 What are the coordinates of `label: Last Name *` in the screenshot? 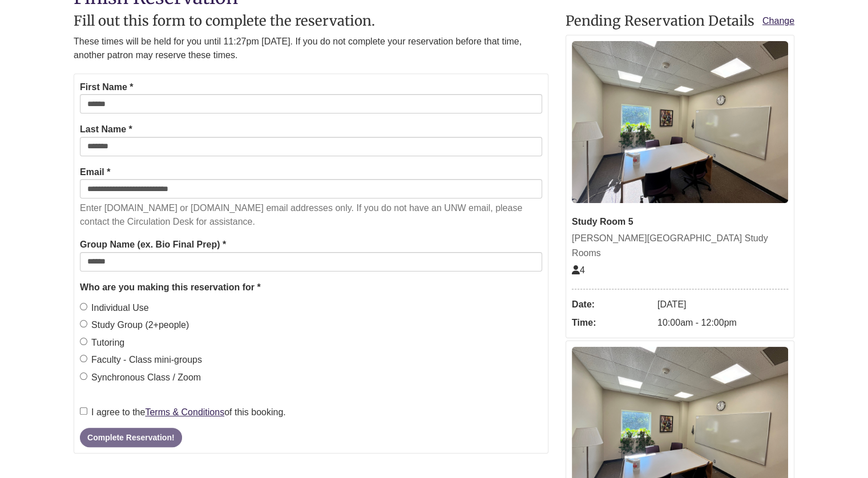 It's located at (106, 130).